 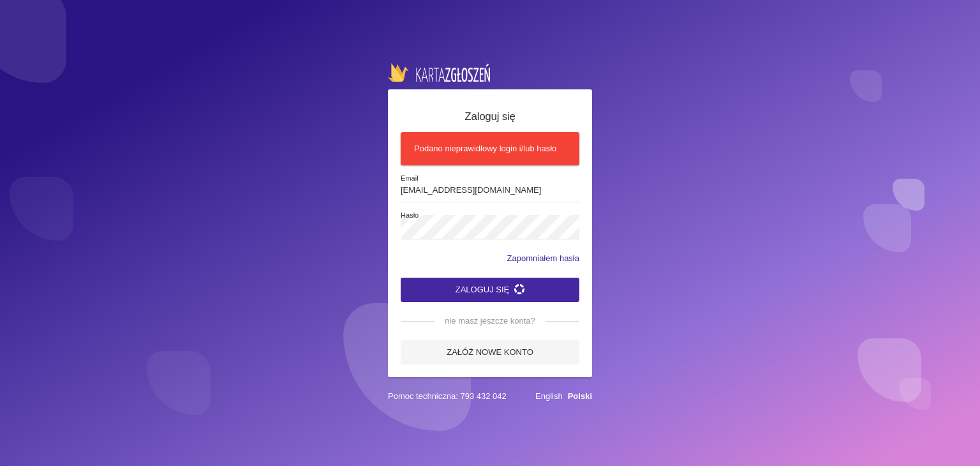 What do you see at coordinates (490, 352) in the screenshot?
I see `a: Załóż nowe konto` at bounding box center [490, 352].